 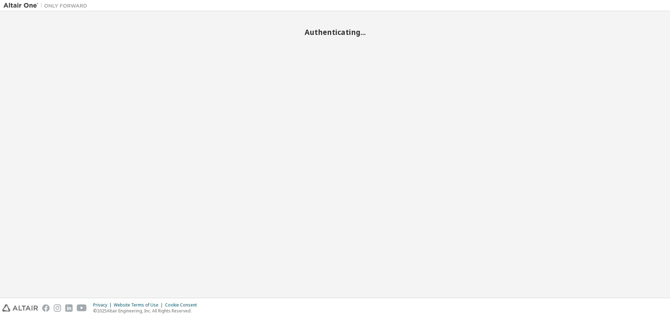 What do you see at coordinates (57, 308) in the screenshot?
I see `img: instagram.svg` at bounding box center [57, 308].